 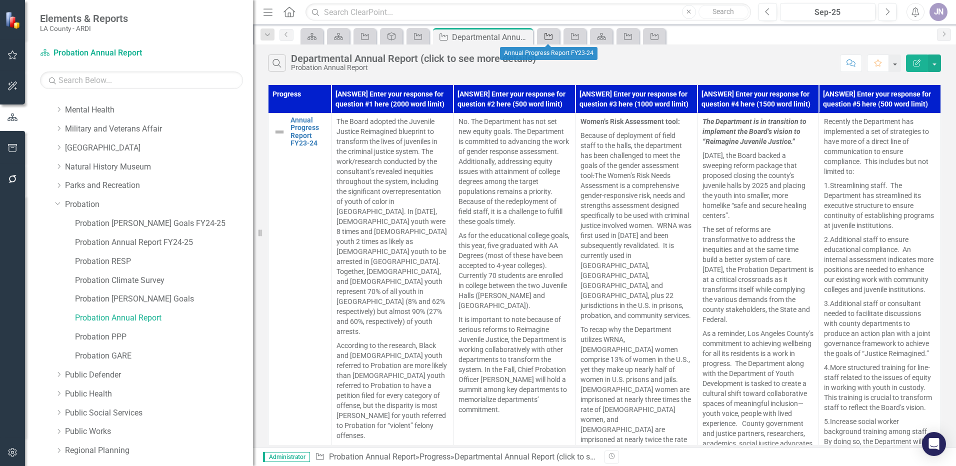 I want to click on a: Regional Planning, so click(x=159, y=450).